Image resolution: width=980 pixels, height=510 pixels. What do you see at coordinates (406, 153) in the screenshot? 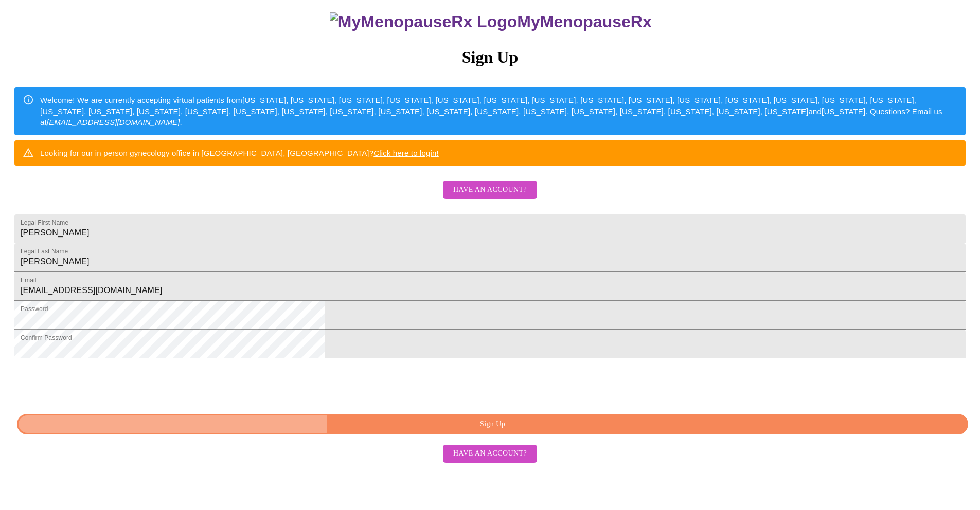
I see `a: Click here to login!` at bounding box center [406, 153].